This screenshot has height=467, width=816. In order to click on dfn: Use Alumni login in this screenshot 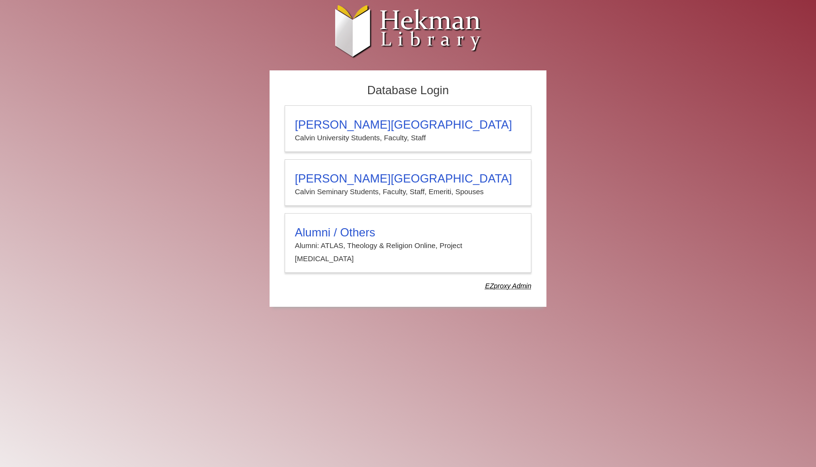, I will do `click(508, 286)`.